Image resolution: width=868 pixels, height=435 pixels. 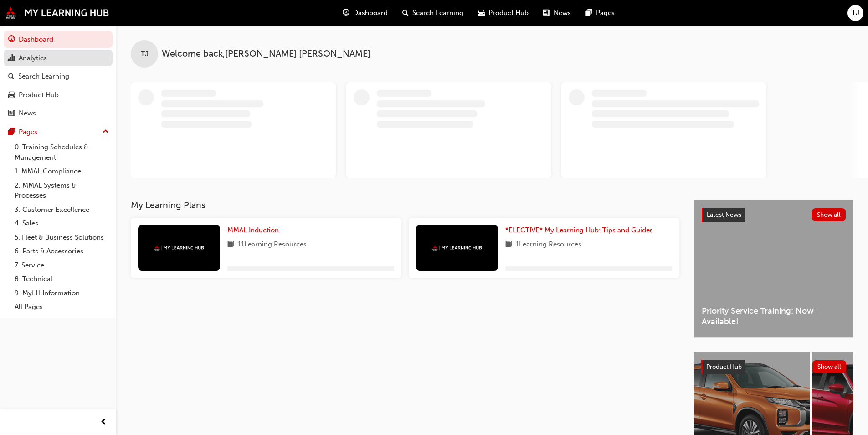 I want to click on a: 8. Technical, so click(x=62, y=279).